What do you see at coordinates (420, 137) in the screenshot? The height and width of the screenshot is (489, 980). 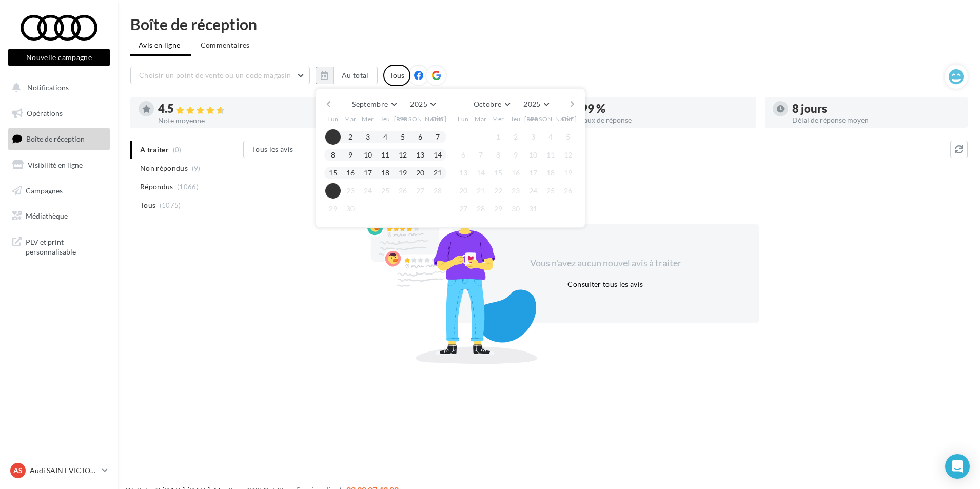 I see `button: 6` at bounding box center [420, 137].